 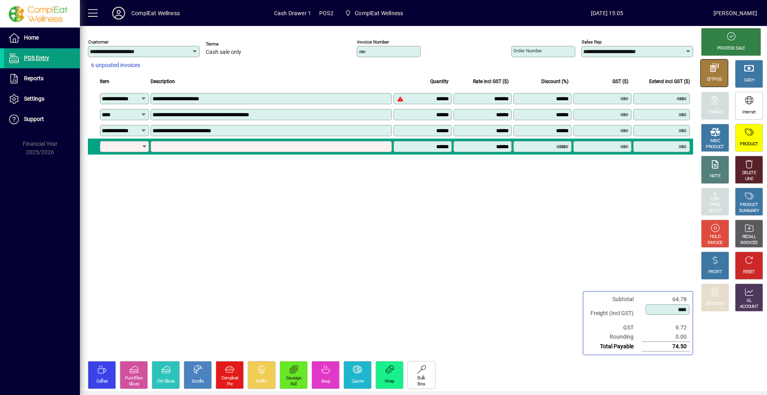 I want to click on div: CASH, so click(x=749, y=80).